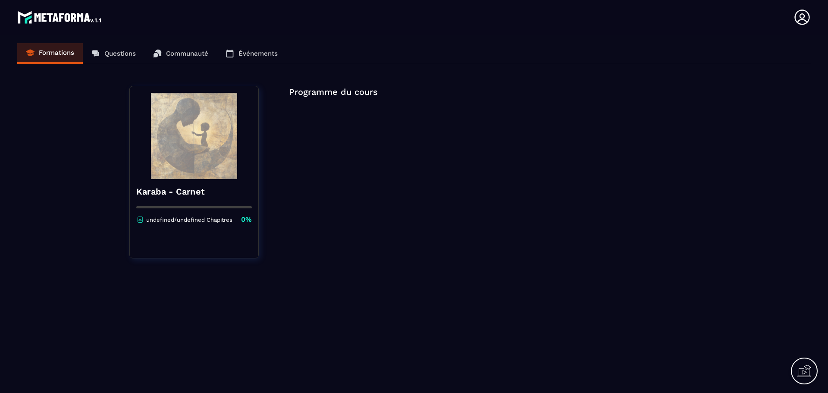 The height and width of the screenshot is (393, 828). Describe the element at coordinates (194, 192) in the screenshot. I see `h4: Karaba - Carnet` at that location.